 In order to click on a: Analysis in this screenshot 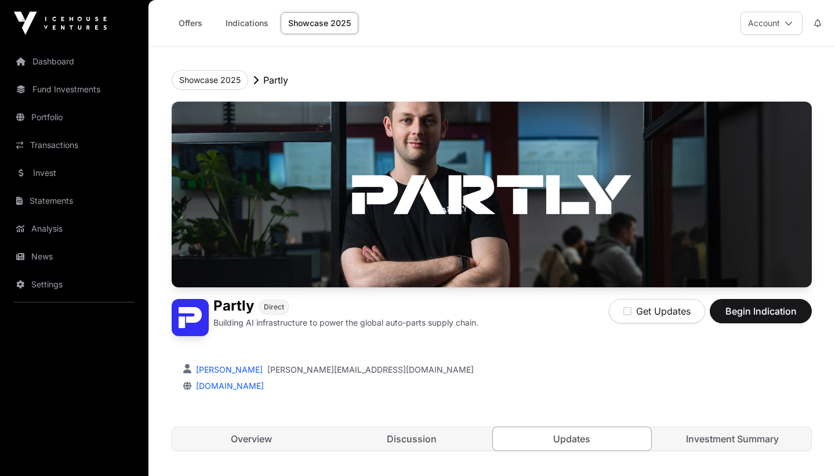, I will do `click(74, 229)`.